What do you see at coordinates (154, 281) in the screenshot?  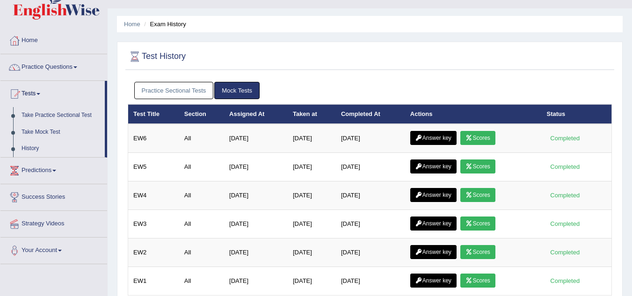 I see `td: EW1` at bounding box center [154, 281].